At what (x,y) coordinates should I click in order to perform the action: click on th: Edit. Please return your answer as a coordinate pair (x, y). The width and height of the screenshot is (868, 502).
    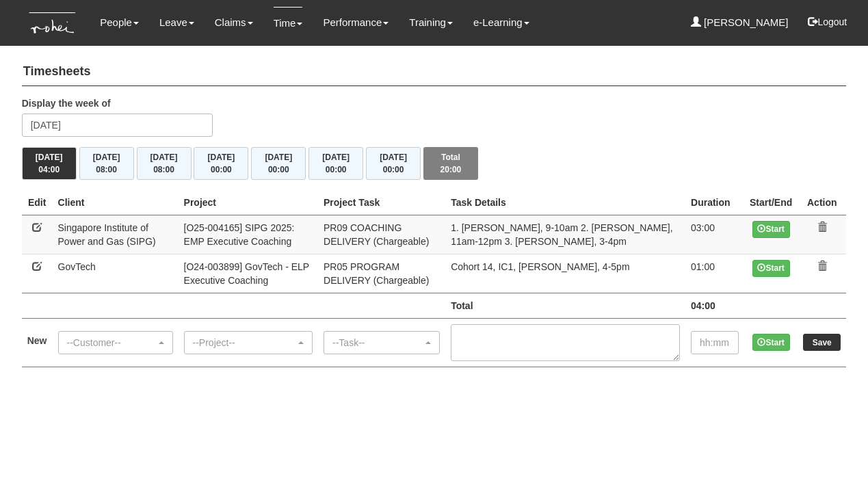
    Looking at the image, I should click on (37, 202).